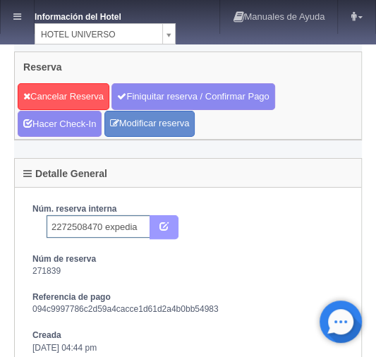 The width and height of the screenshot is (376, 357). I want to click on dd: 271839, so click(188, 271).